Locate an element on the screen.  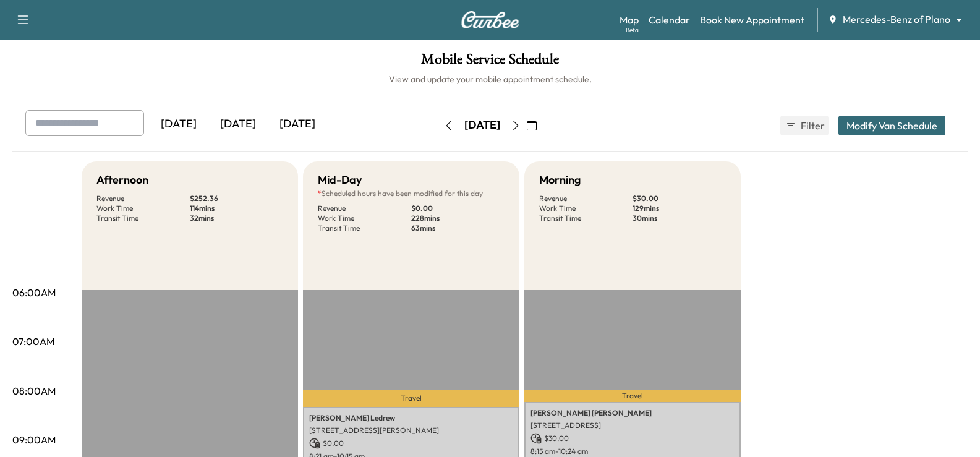
p: 32 mins is located at coordinates (236, 218).